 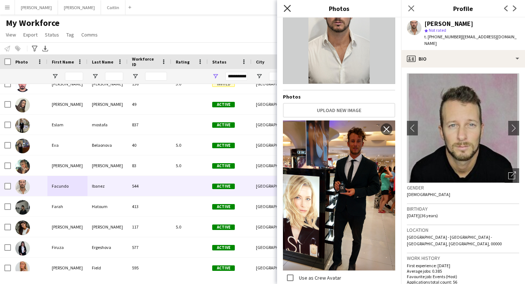 What do you see at coordinates (150, 124) in the screenshot?
I see `div: 837` at bounding box center [150, 124].